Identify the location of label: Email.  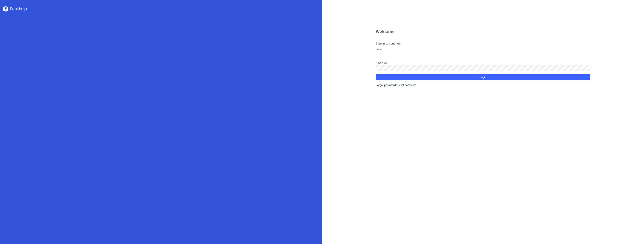
(483, 49).